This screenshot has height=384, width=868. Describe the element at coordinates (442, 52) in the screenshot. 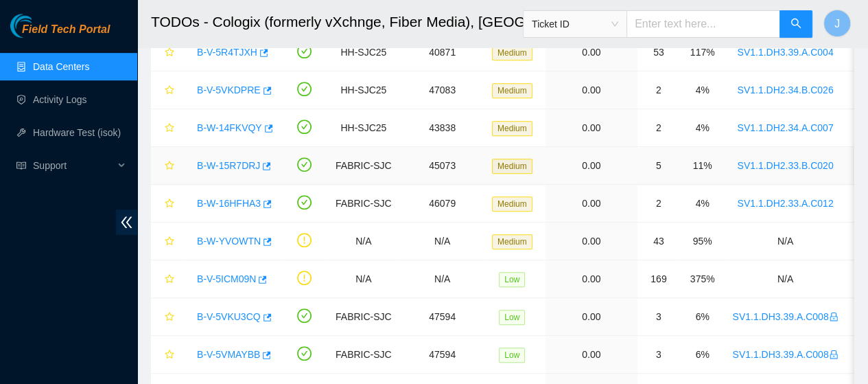

I see `td: 40871` at that location.